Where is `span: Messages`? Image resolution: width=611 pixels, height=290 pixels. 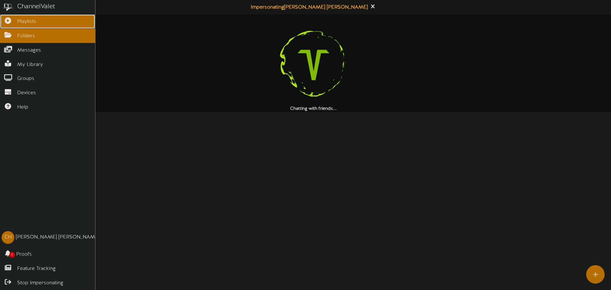 span: Messages is located at coordinates (29, 50).